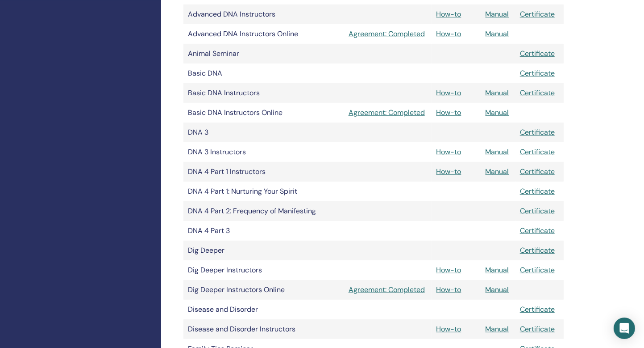 The image size is (644, 348). I want to click on td: Basic DNA, so click(264, 73).